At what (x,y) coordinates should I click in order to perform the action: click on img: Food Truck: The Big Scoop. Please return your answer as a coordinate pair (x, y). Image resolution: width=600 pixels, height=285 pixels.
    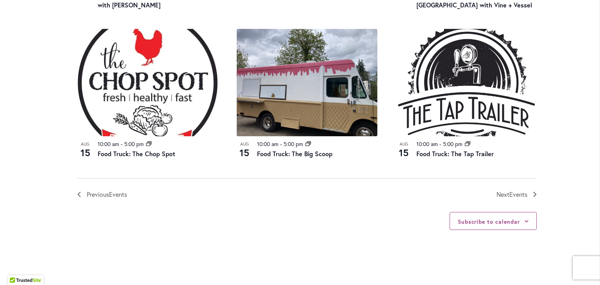
    Looking at the image, I should click on (307, 82).